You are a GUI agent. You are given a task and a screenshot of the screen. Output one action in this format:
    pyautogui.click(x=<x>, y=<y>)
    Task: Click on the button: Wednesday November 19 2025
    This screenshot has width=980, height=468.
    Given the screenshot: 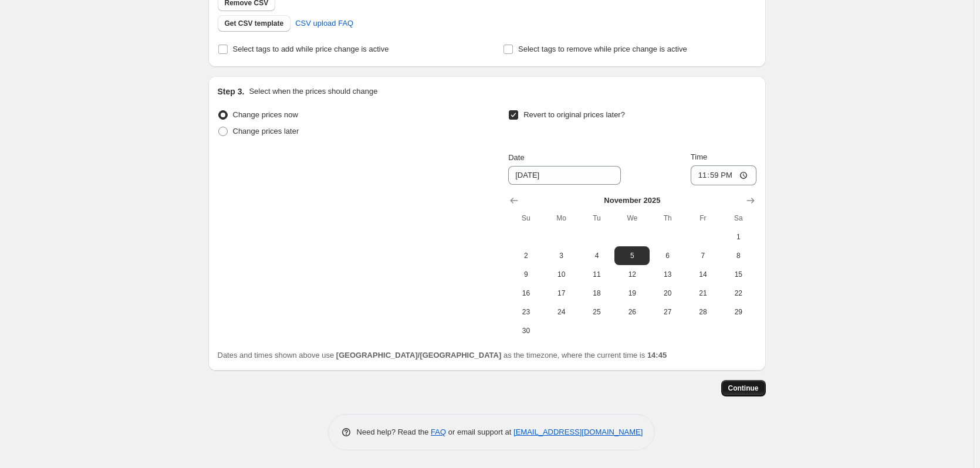 What is the action you would take?
    pyautogui.click(x=632, y=294)
    